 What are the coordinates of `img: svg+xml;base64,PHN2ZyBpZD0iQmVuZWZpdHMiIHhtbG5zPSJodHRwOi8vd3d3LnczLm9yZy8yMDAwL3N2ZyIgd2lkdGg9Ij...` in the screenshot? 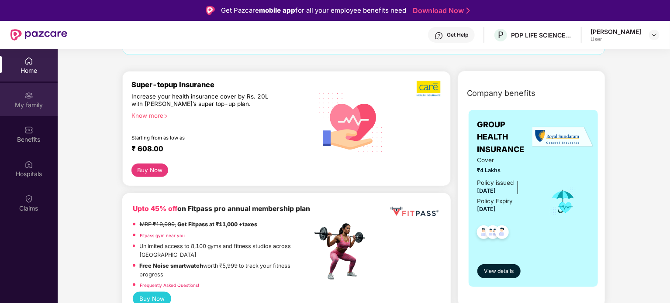 It's located at (29, 130).